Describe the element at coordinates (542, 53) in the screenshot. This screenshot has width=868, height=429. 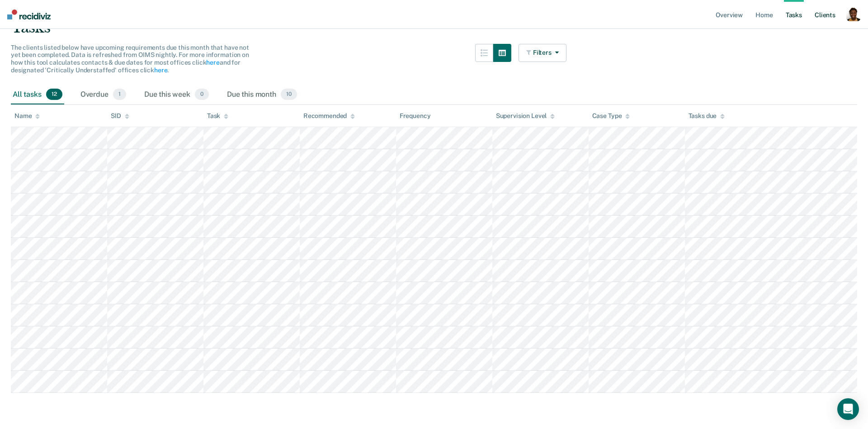
I see `button: Filters` at that location.